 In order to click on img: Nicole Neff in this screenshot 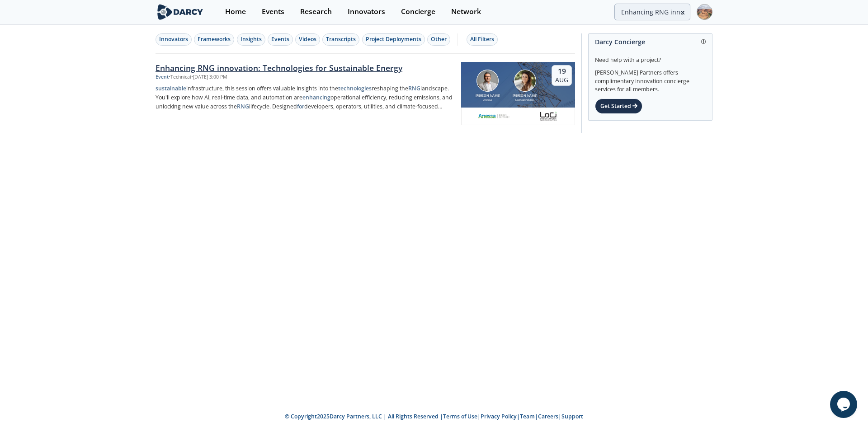, I will do `click(525, 80)`.